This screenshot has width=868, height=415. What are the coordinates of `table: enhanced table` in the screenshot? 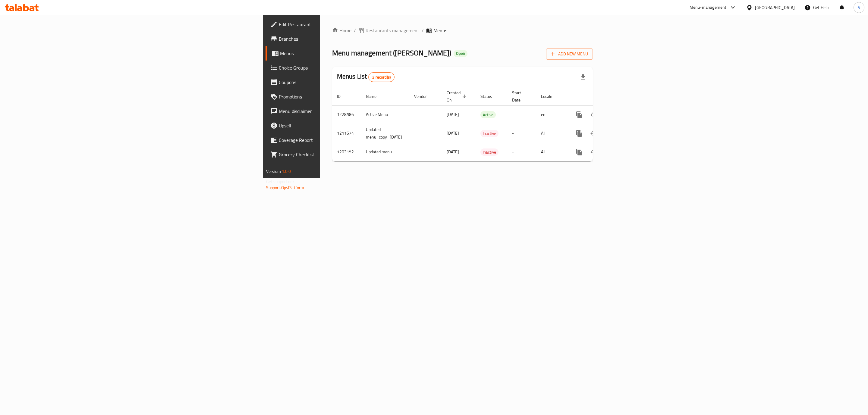 It's located at (483, 124).